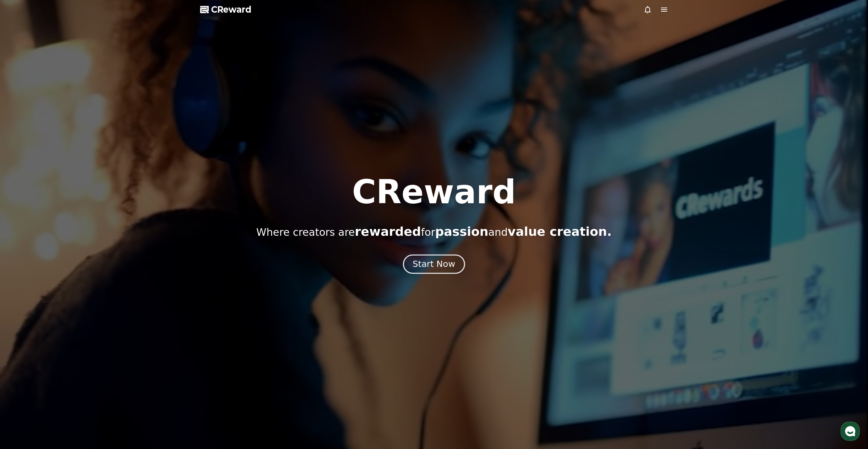 Image resolution: width=868 pixels, height=449 pixels. What do you see at coordinates (434, 265) in the screenshot?
I see `a: Start Now` at bounding box center [434, 265].